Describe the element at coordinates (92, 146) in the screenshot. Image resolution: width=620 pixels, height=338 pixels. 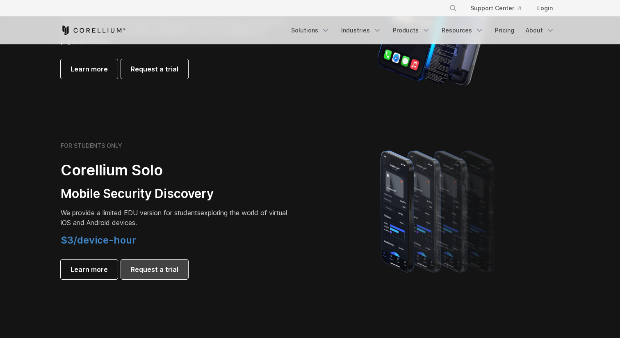
I see `h6: FOR STUDENTS ONLY` at that location.